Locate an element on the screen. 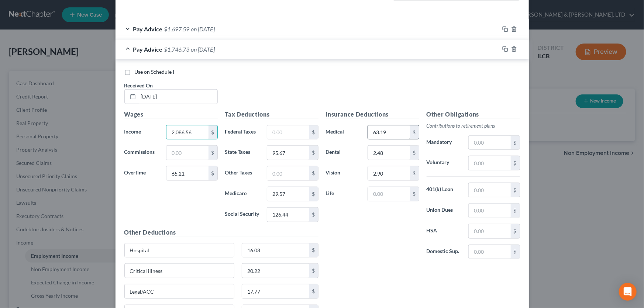 This screenshot has width=644, height=308. h5: Other Obligations is located at coordinates (473, 114).